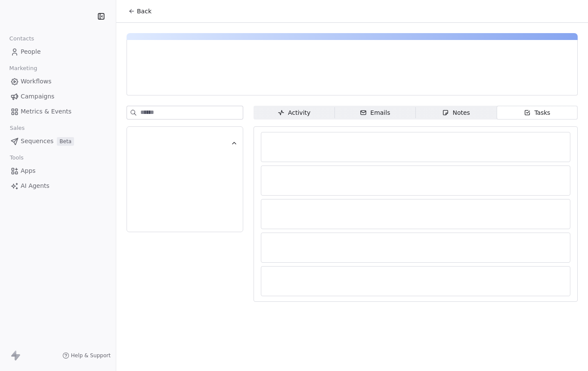 The height and width of the screenshot is (371, 588). I want to click on button: Back, so click(140, 11).